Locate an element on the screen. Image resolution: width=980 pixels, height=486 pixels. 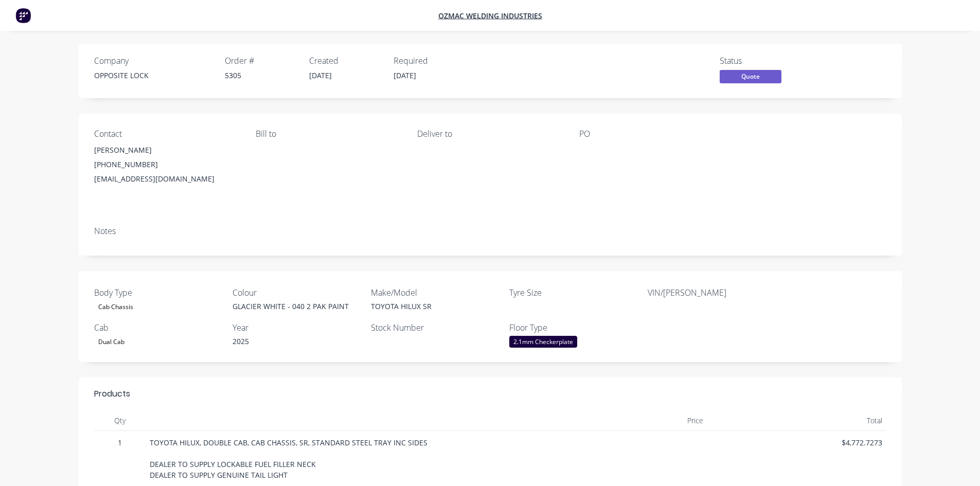
span: Ozmac Welding Industries is located at coordinates (490, 15).